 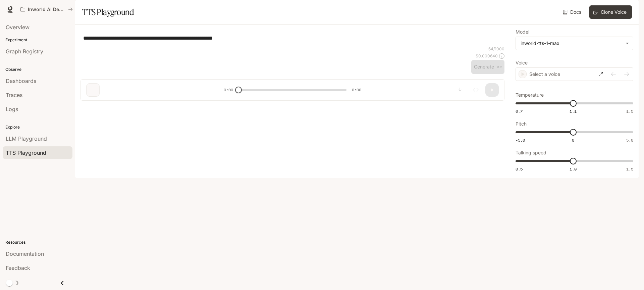 I want to click on p: Voice, so click(x=522, y=63).